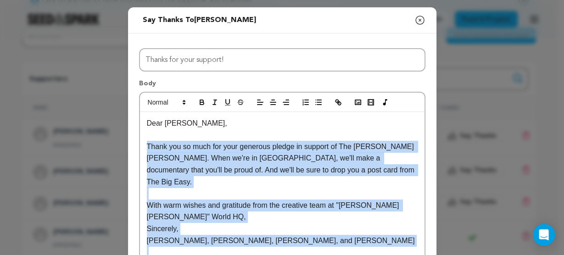 This screenshot has width=564, height=255. I want to click on div: Open Intercom Messenger, so click(544, 235).